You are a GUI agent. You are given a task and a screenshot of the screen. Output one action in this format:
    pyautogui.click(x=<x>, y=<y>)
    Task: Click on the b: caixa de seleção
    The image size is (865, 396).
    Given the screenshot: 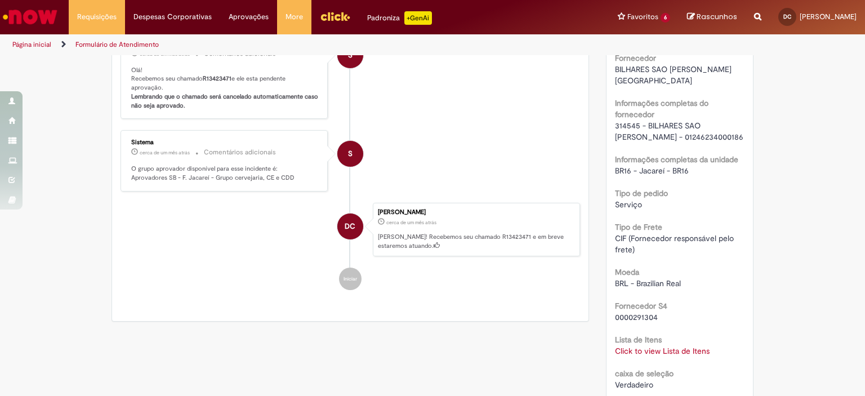 What is the action you would take?
    pyautogui.click(x=644, y=373)
    